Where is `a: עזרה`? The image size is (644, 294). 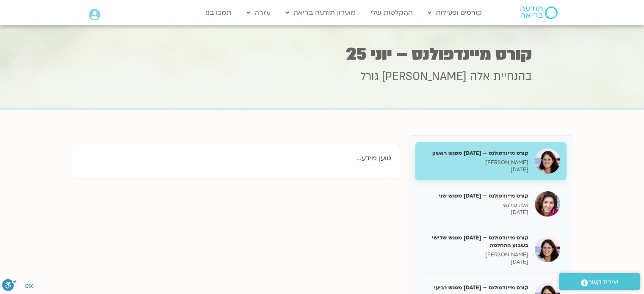
a: עזרה is located at coordinates (258, 13).